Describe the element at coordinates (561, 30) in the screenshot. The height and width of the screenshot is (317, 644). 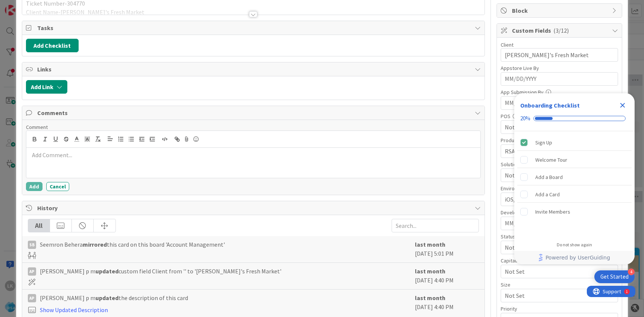
I see `span: ( 3/12 )` at that location.